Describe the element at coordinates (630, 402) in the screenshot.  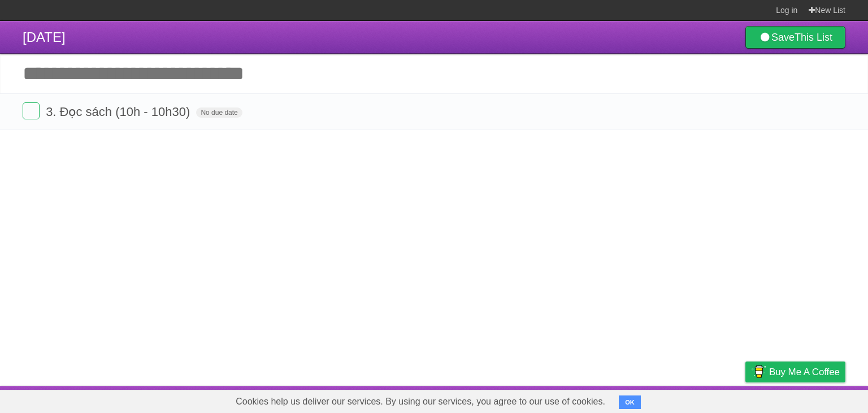
I see `button: OK` at that location.